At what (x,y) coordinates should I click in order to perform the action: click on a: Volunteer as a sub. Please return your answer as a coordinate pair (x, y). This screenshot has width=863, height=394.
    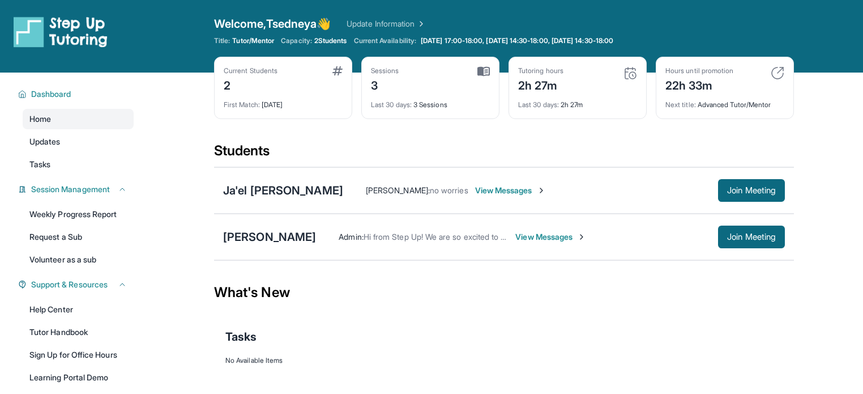
    Looking at the image, I should click on (78, 259).